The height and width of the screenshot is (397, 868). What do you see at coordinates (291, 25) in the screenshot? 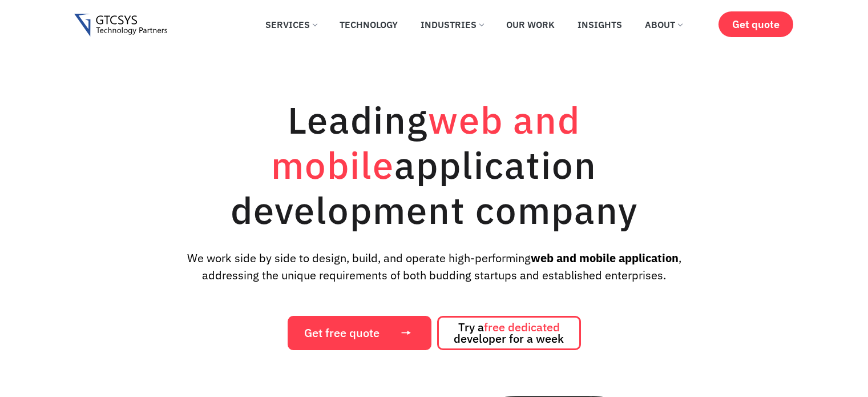
I see `a: Services` at bounding box center [291, 25].